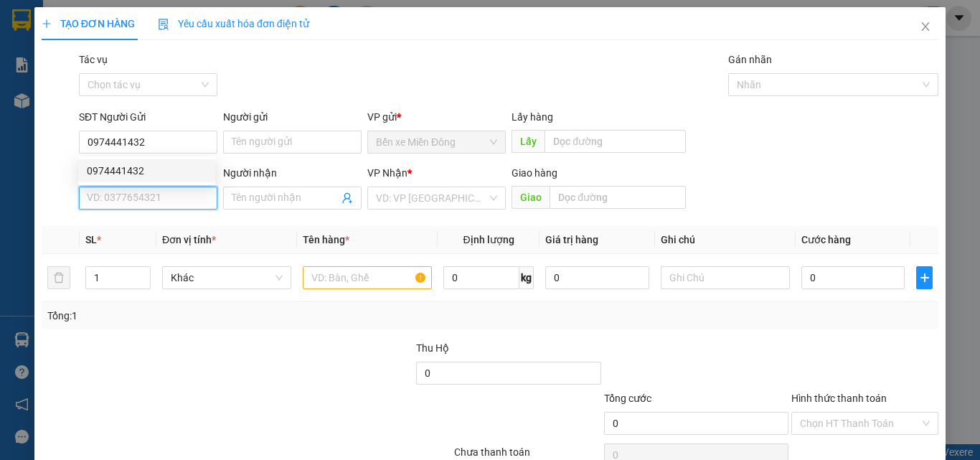 This screenshot has height=460, width=980. What do you see at coordinates (148, 117) in the screenshot?
I see `div: SĐT Người Gửi` at bounding box center [148, 117].